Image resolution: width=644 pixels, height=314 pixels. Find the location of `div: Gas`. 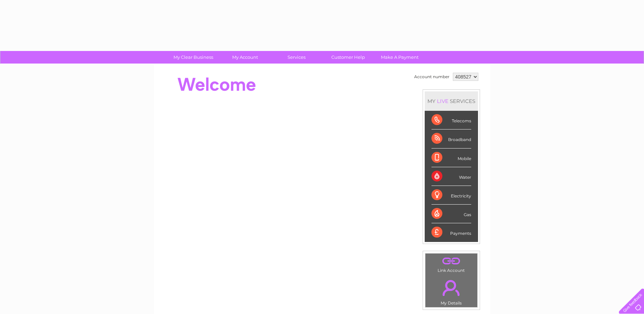

div: Gas is located at coordinates (451, 214).